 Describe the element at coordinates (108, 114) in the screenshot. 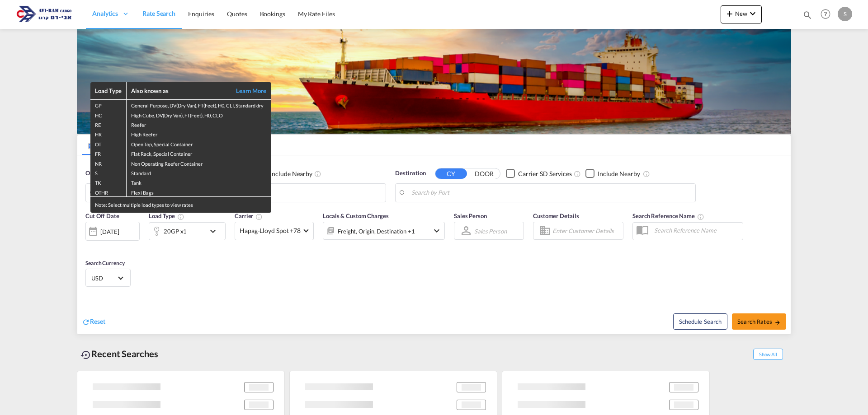

I see `td: HC` at that location.